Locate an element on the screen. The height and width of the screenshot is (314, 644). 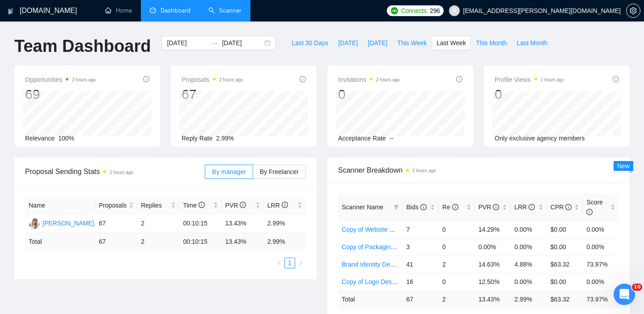
span: Profile Views is located at coordinates (530, 79).